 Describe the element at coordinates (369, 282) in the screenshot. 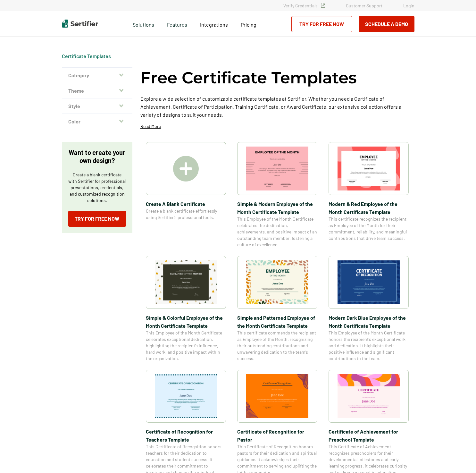

I see `img: Modern Dark Blue Employee of the Month Certificate Template` at that location.